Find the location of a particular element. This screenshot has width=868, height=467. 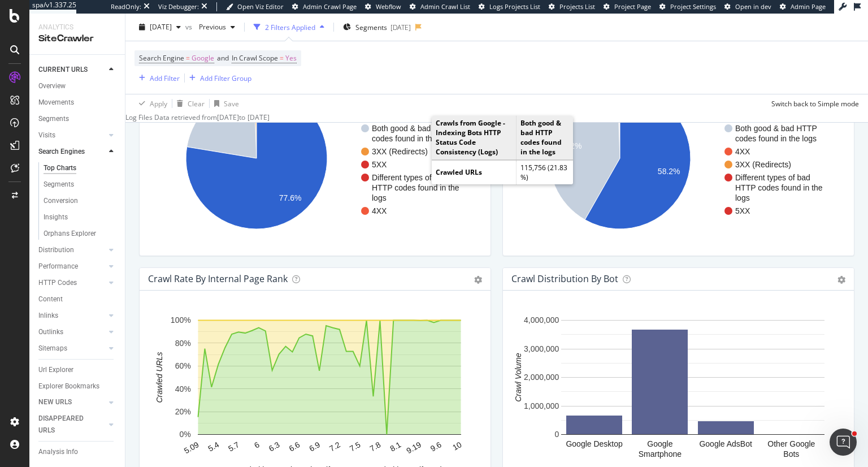

text: 7.5 is located at coordinates (355, 447).